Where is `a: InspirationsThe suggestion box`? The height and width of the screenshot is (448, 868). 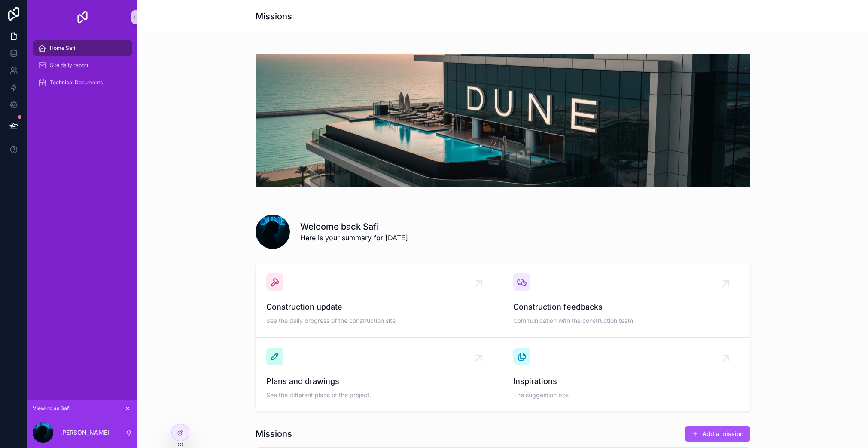
a: InspirationsThe suggestion box is located at coordinates (626, 374).